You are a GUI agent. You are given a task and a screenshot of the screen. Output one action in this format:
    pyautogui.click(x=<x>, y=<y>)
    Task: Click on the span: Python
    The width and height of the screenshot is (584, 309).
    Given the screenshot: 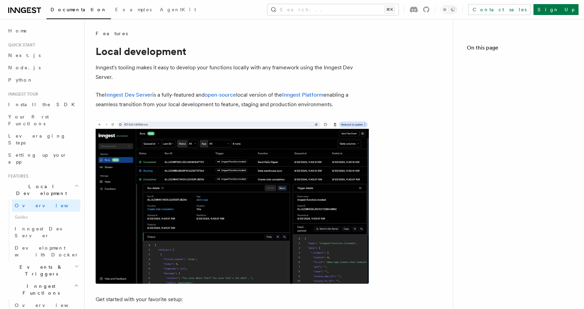 What is the action you would take?
    pyautogui.click(x=20, y=80)
    